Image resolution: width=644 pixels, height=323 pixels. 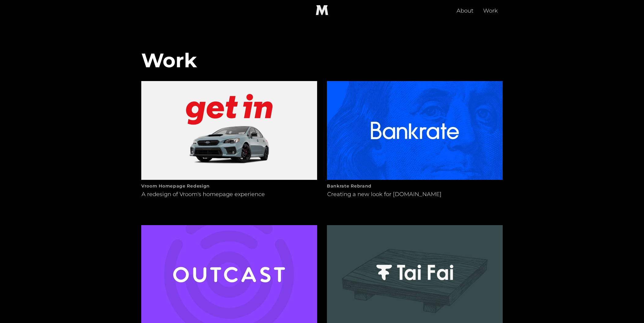 I want to click on p: A redesign of Vroom's homepage experience, so click(x=203, y=197).